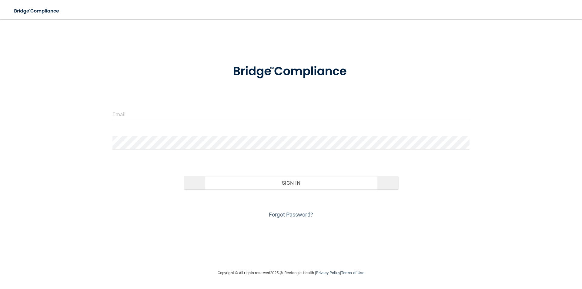 This screenshot has height=289, width=582. What do you see at coordinates (328, 272) in the screenshot?
I see `a: Privacy Policy` at bounding box center [328, 272].